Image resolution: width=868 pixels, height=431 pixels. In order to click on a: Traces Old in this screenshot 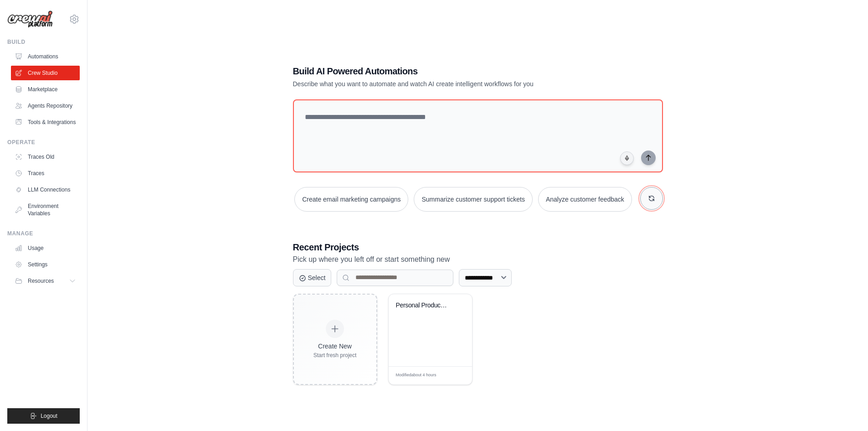, I will do `click(45, 157)`.